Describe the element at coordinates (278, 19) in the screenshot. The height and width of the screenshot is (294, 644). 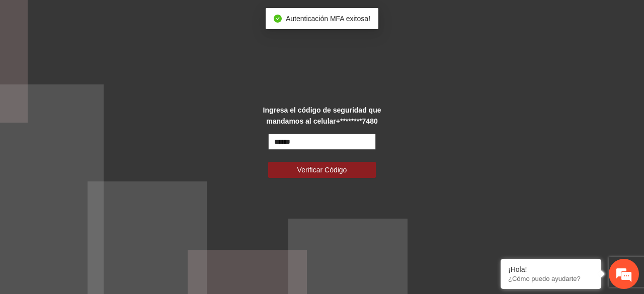
I see `span: check-circle` at that location.